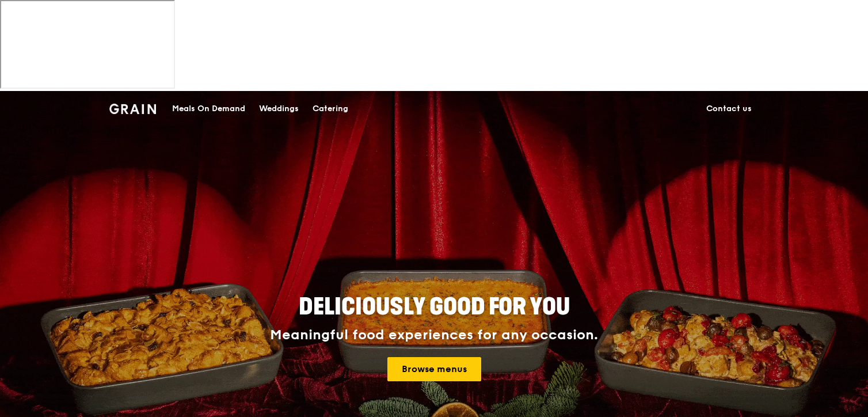  What do you see at coordinates (434, 307) in the screenshot?
I see `span: Deliciously good for you` at bounding box center [434, 307].